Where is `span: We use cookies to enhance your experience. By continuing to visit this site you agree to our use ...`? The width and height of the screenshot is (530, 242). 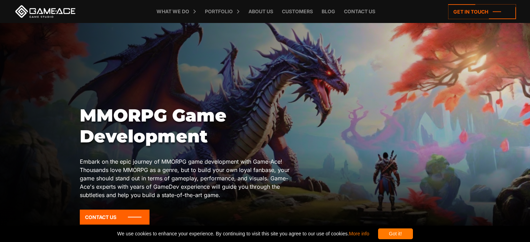
span: We use cookies to enhance your experience. By continuing to visit this site you agree to our use ... is located at coordinates (243, 234).